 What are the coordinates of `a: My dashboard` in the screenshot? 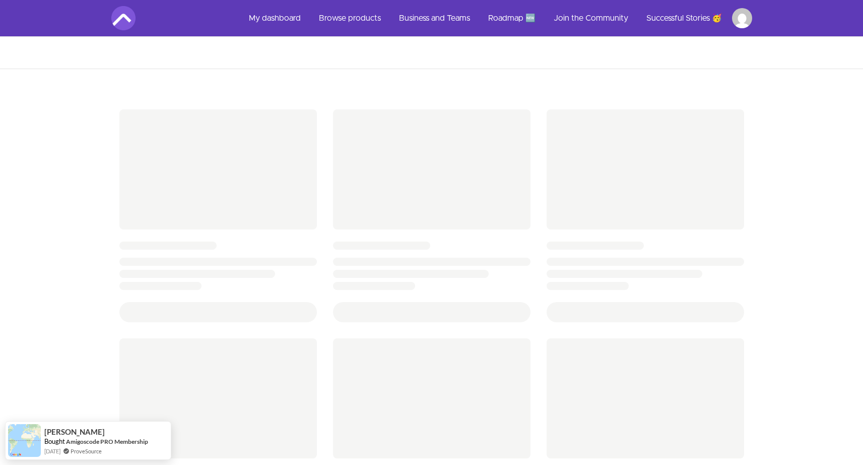 It's located at (275, 18).